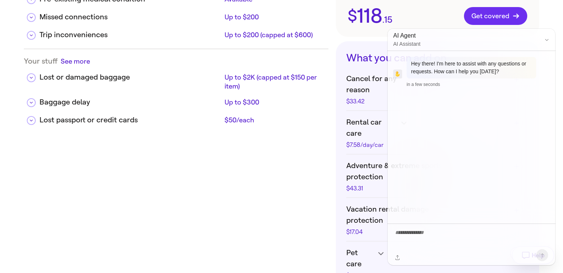 The height and width of the screenshot is (273, 563). Describe the element at coordinates (130, 77) in the screenshot. I see `div: Lost or damaged baggage` at that location.